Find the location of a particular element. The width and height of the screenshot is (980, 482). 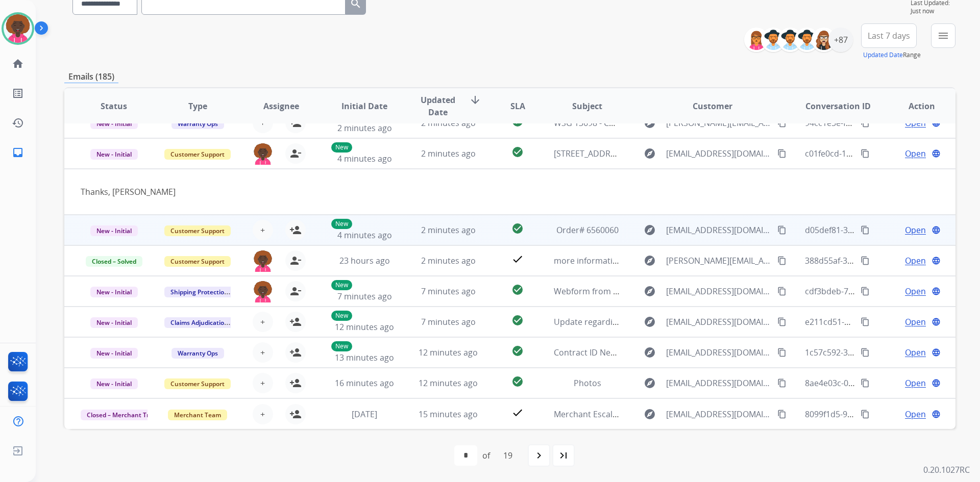

div: 19 is located at coordinates (508, 455).